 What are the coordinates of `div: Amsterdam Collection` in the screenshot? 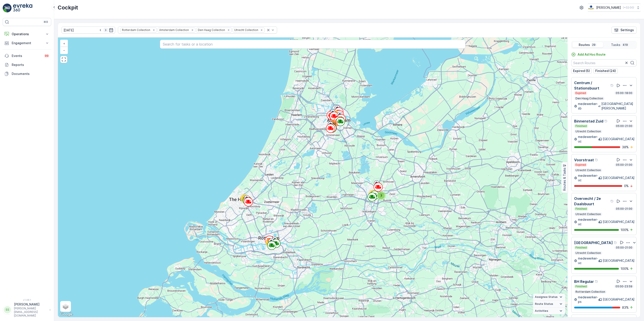 It's located at (173, 30).